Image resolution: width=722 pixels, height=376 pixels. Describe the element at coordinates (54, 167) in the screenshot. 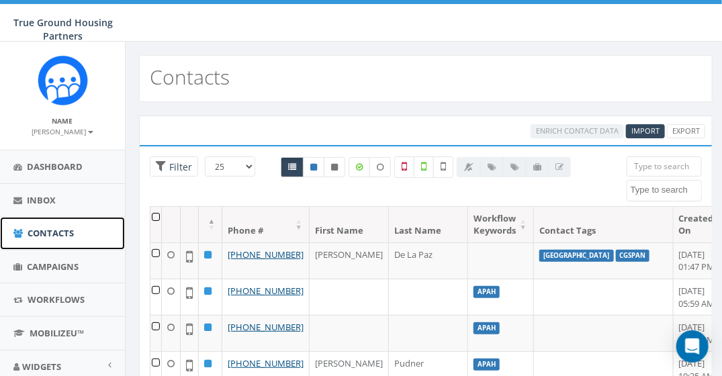

I see `span: Dashboard` at that location.